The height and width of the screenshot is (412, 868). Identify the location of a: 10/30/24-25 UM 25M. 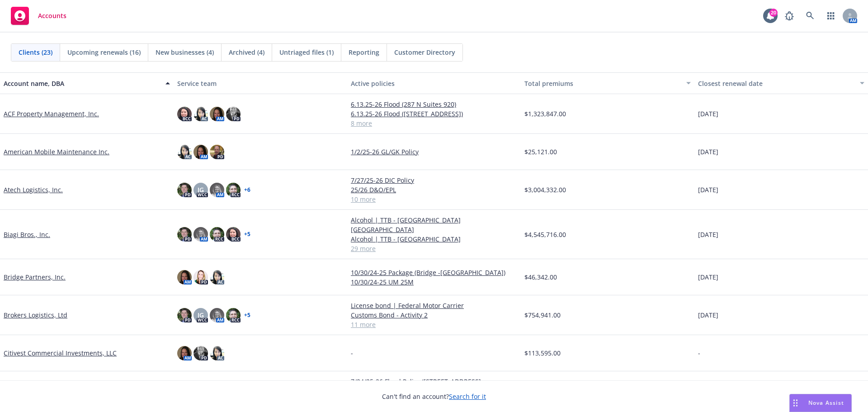
(434, 282).